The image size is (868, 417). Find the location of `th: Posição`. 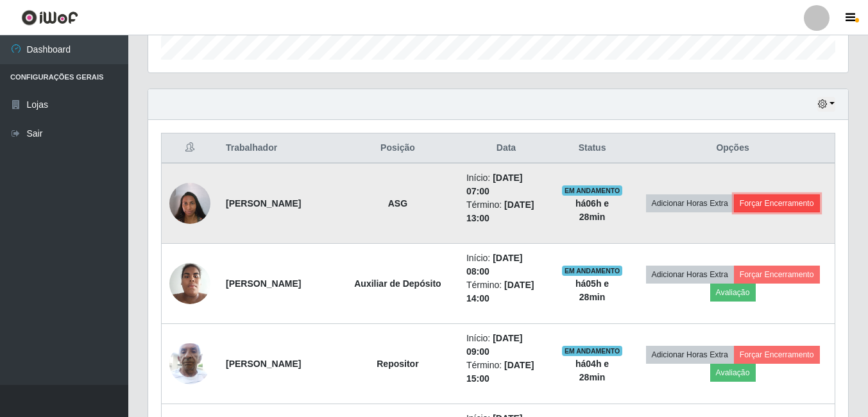

th: Posição is located at coordinates (397, 148).